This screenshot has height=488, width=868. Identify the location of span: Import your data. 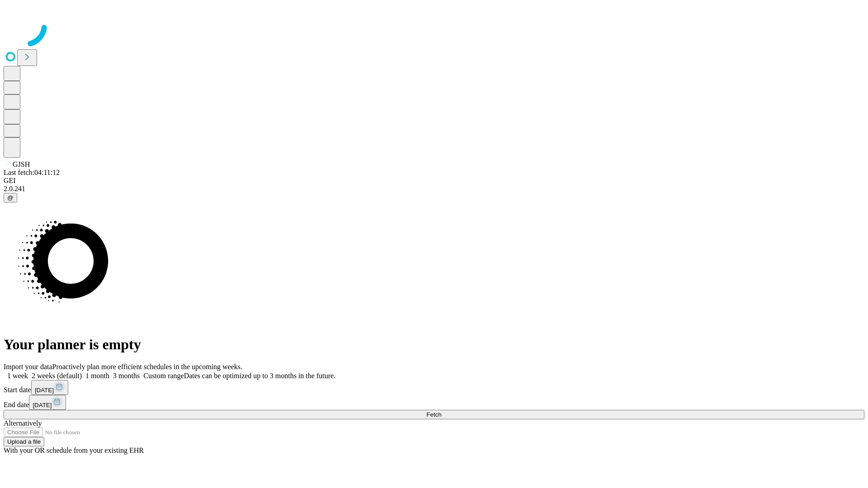
(28, 366).